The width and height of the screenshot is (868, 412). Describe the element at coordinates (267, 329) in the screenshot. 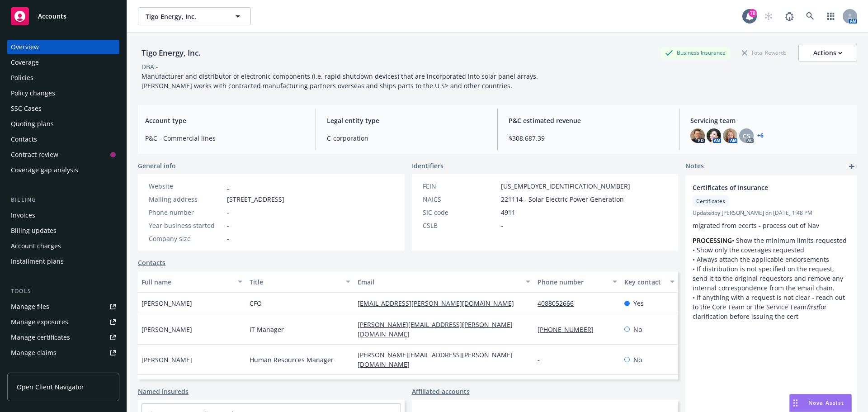

I see `span: IT Manager` at that location.